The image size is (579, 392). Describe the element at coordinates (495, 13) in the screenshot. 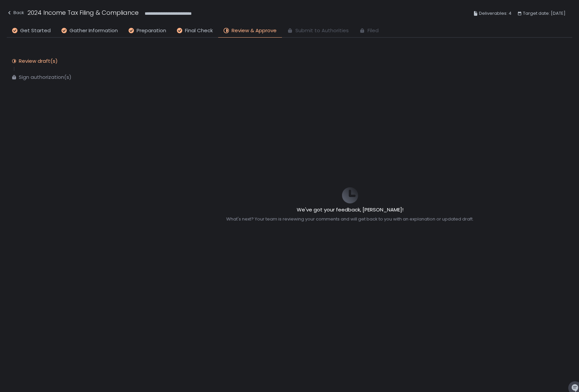

I see `span: Deliverables: 4` at that location.